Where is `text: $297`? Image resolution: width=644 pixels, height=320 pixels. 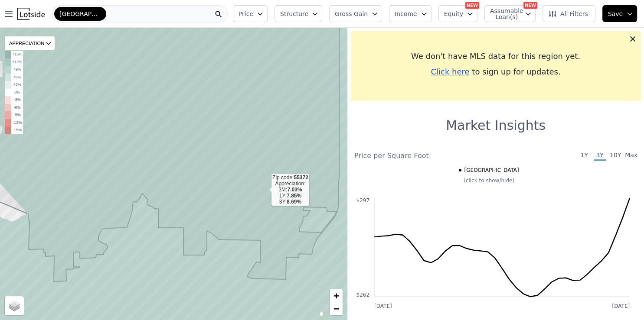
text: $297 is located at coordinates (363, 201).